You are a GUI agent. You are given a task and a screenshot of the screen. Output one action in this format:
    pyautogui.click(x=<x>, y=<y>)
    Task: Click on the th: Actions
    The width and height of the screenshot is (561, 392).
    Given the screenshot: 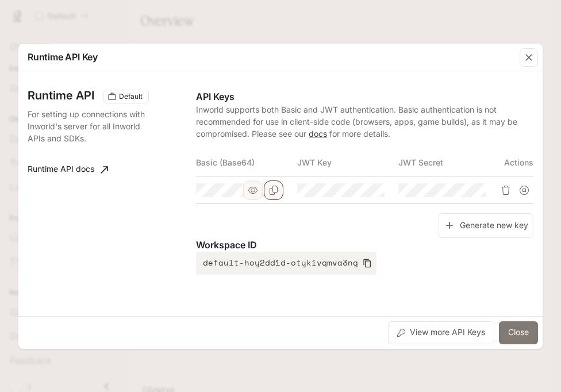 What is the action you would take?
    pyautogui.click(x=517, y=163)
    